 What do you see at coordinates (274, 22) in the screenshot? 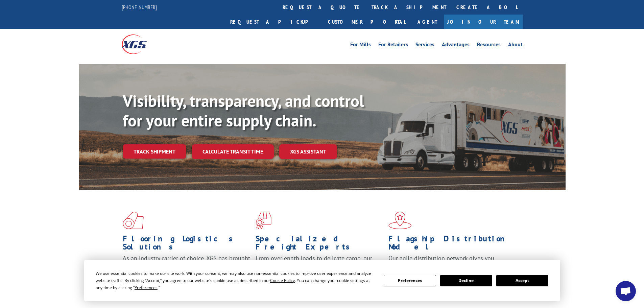
I see `a: Request a pickup` at bounding box center [274, 22].